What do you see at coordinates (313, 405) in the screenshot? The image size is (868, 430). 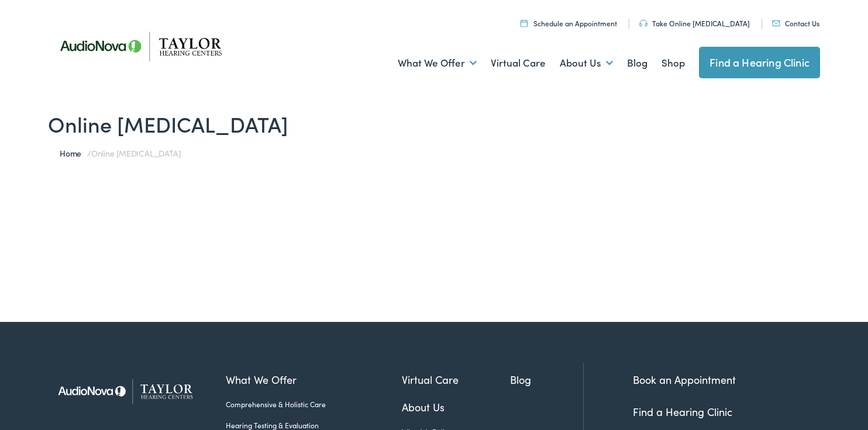 I see `a: Comprehensive & Holistic Care` at bounding box center [313, 405].